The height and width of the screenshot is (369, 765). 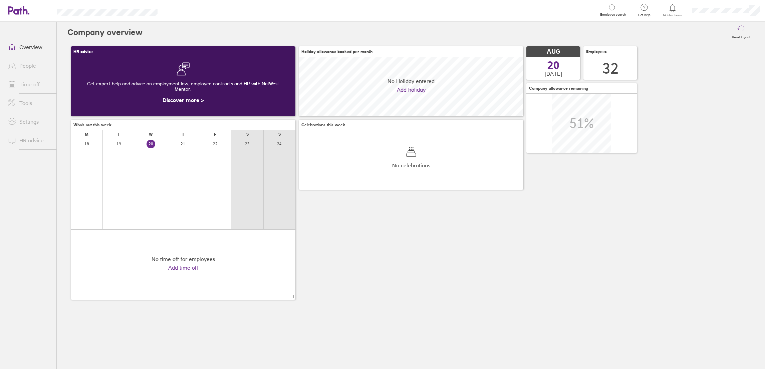 What do you see at coordinates (596, 52) in the screenshot?
I see `span: Employees` at bounding box center [596, 52].